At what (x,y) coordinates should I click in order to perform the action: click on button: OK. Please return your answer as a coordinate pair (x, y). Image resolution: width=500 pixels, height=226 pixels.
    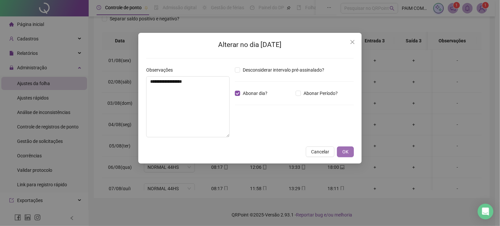
    Looking at the image, I should click on (345, 152).